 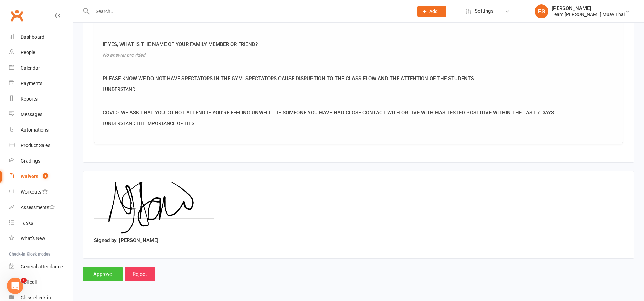 I want to click on div: Payments, so click(x=31, y=83).